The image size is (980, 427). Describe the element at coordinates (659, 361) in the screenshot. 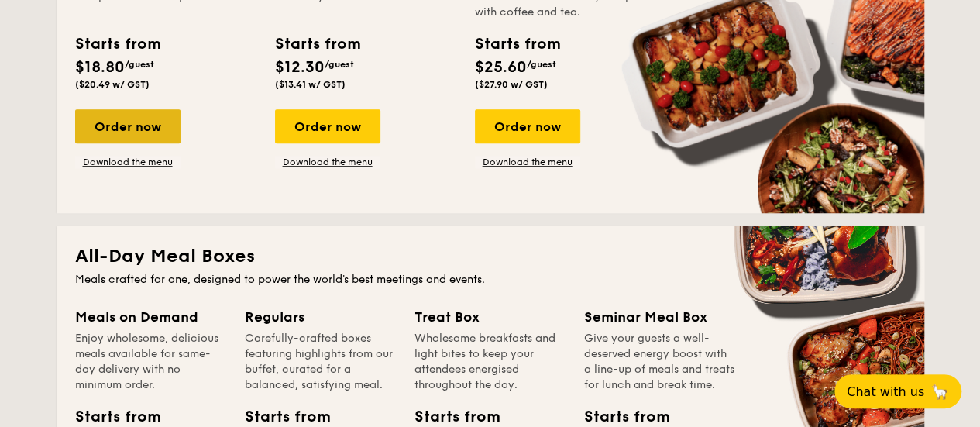

I see `div: Give your guests a well-deserved energy boost with a line-up of meals and treats for lunch and br...` at that location.